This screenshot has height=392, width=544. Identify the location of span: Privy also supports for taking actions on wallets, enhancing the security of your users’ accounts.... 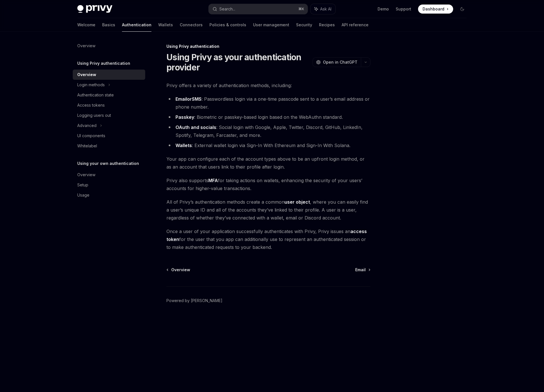
(268, 184).